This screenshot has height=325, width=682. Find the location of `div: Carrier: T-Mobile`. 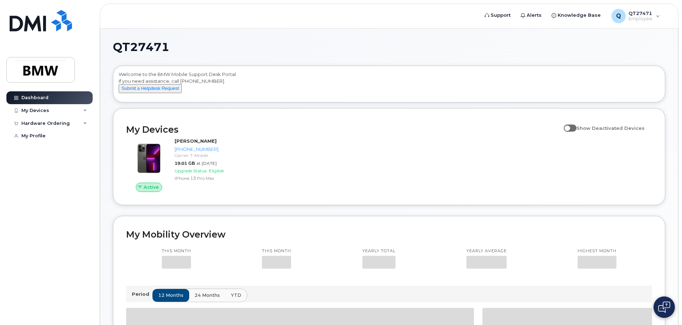

div: Carrier: T-Mobile is located at coordinates (211, 155).